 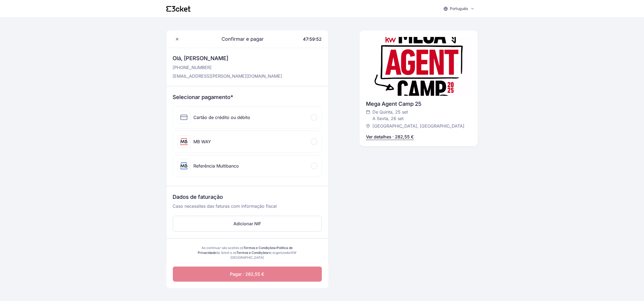 What do you see at coordinates (203, 141) in the screenshot?
I see `div: MB WAY` at bounding box center [203, 141].